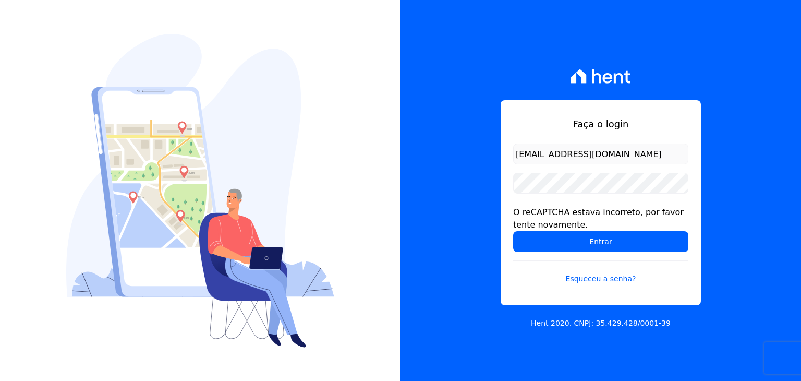 This screenshot has width=801, height=381. I want to click on p: Hent 2020. CNPJ: 35.429.428/0001-39, so click(601, 323).